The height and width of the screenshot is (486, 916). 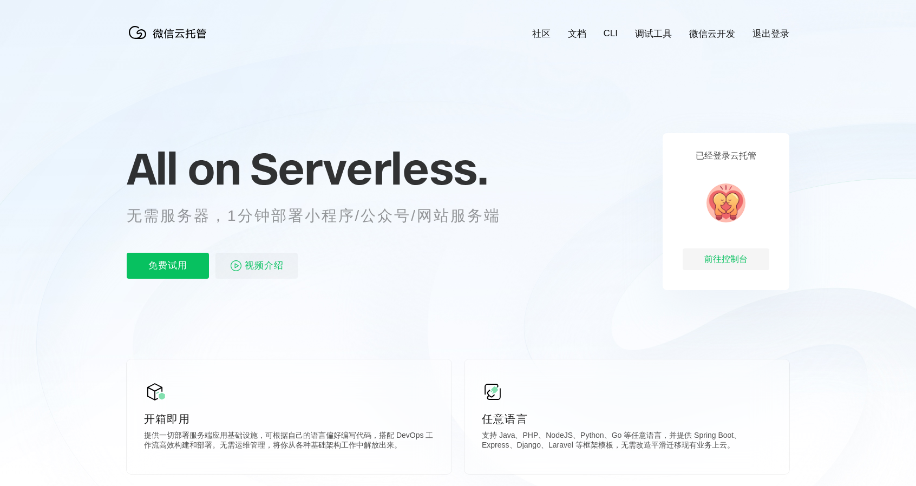 I want to click on span: 视频介绍, so click(x=264, y=266).